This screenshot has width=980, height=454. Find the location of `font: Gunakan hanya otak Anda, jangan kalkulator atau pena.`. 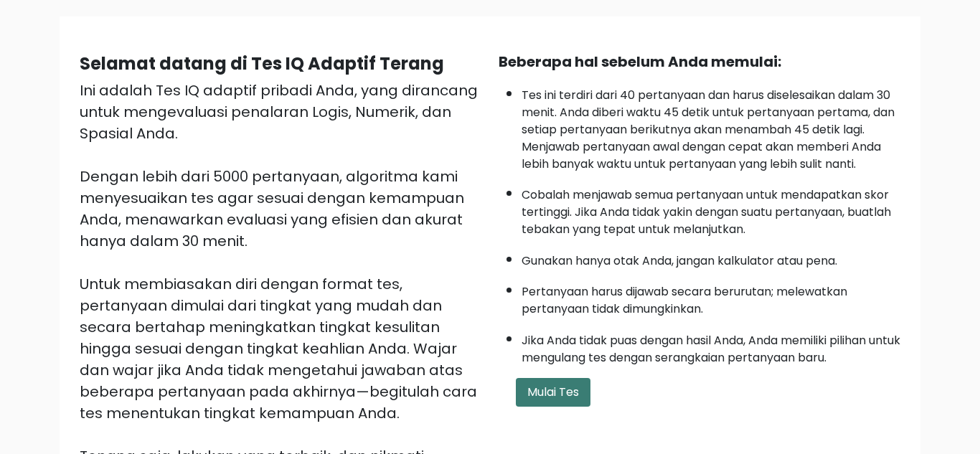

font: Gunakan hanya otak Anda, jangan kalkulator atau pena. is located at coordinates (679, 261).